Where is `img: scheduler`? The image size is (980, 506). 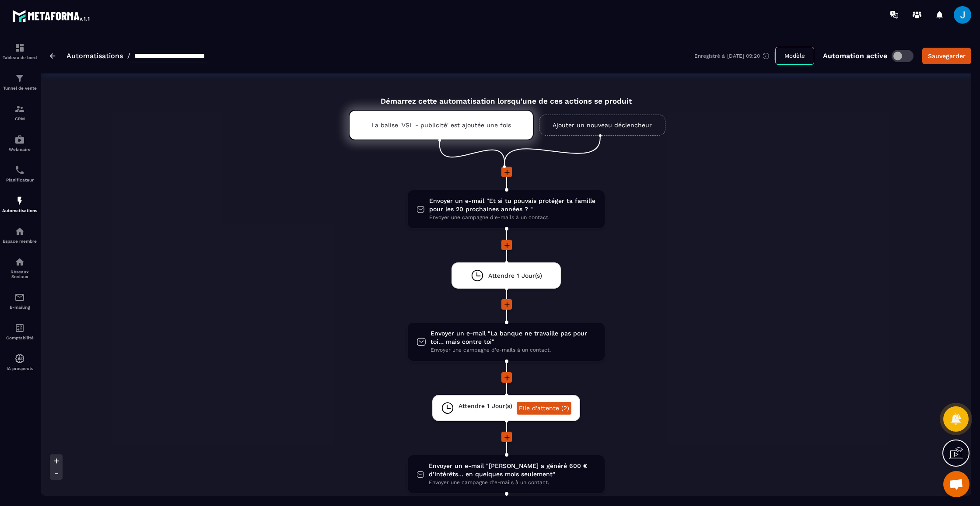 img: scheduler is located at coordinates (20, 170).